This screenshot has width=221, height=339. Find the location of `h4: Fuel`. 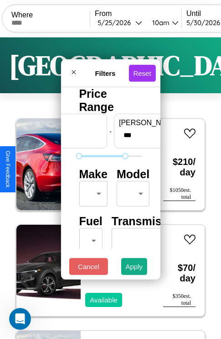

h4: Fuel is located at coordinates (90, 221).